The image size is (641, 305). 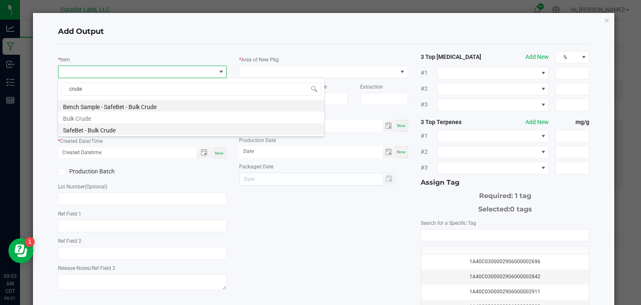 I want to click on label: Search for a Specific Tag, so click(x=448, y=223).